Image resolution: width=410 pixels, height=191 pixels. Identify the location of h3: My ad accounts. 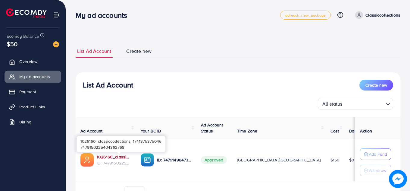
(104, 15).